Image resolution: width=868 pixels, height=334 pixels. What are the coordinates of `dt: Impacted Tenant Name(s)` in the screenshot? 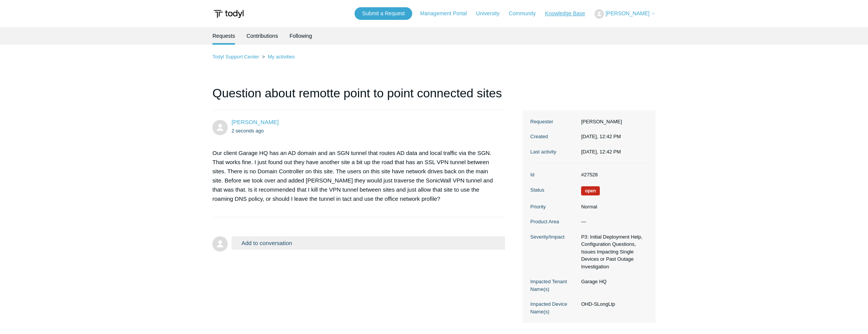 It's located at (554, 285).